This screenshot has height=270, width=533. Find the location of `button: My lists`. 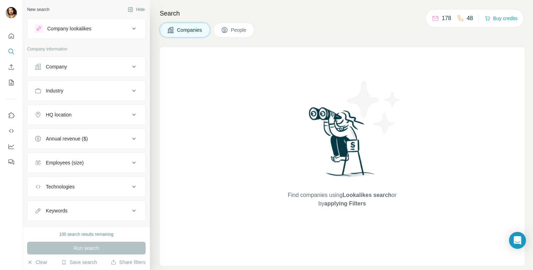

button: My lists is located at coordinates (11, 82).